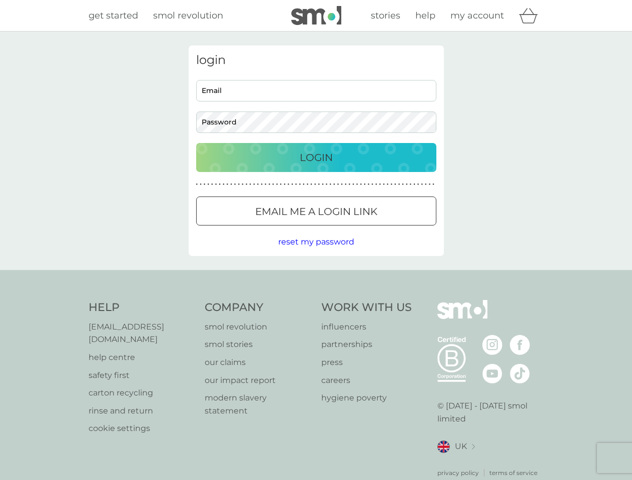 The width and height of the screenshot is (632, 480). Describe the element at coordinates (258, 327) in the screenshot. I see `p: smol revolution` at that location.